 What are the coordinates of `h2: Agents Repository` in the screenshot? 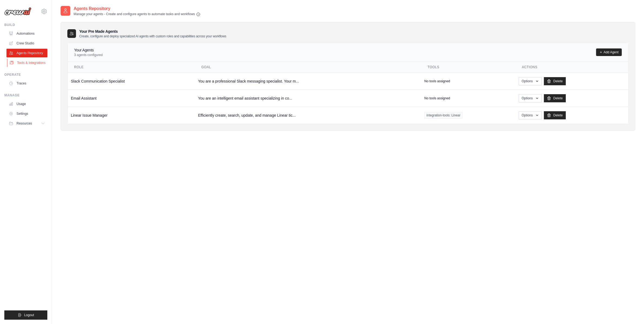 It's located at (137, 9).